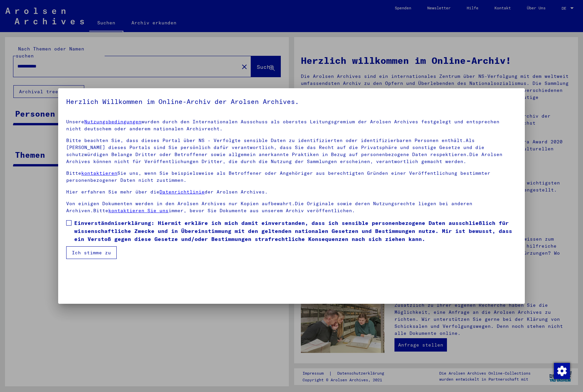  Describe the element at coordinates (291, 151) in the screenshot. I see `p: Bitte beachten Sie, dass dieses Portal über NS - Verfolgte sensible Daten zu identifizierten oder...` at that location.